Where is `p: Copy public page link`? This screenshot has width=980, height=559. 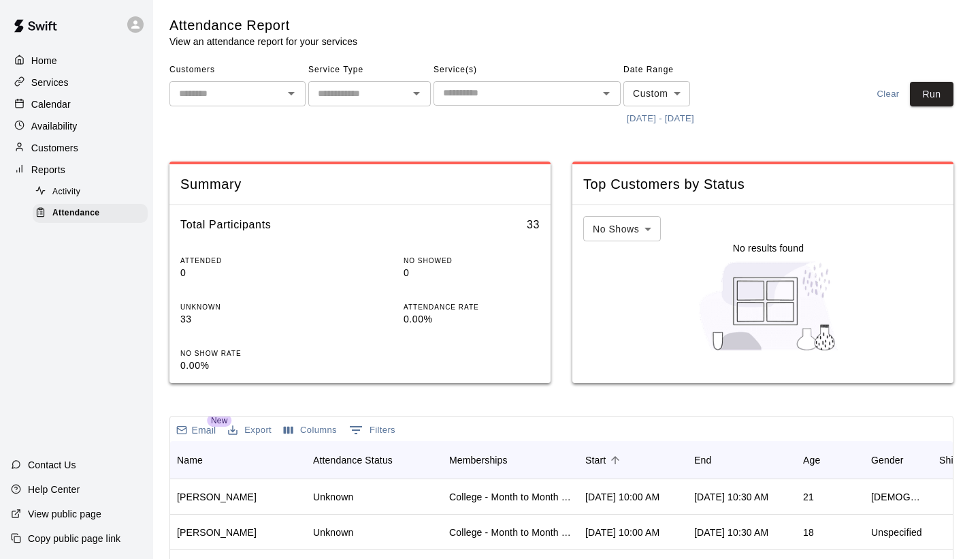
p: Copy public page link is located at coordinates (74, 538).